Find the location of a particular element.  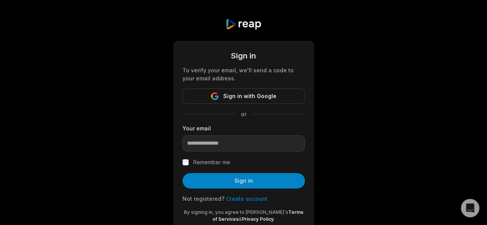

a: Privacy Policy is located at coordinates (258, 219).